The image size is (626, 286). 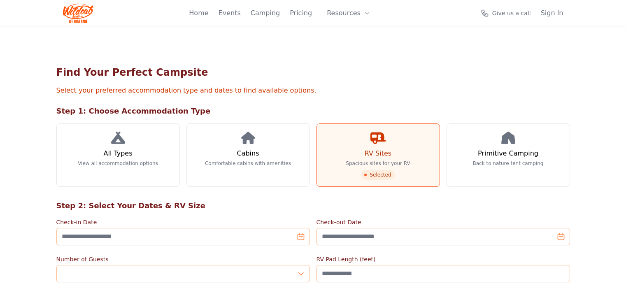 I want to click on a: RV Sites Spacious sites for your RV Selected, so click(x=378, y=155).